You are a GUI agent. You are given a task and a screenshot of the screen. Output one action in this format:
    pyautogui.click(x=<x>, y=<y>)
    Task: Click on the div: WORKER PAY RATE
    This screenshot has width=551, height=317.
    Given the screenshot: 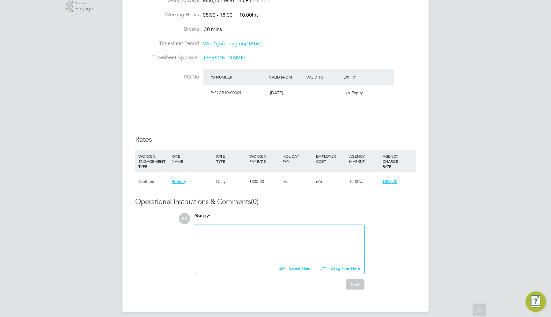 What is the action you would take?
    pyautogui.click(x=265, y=159)
    